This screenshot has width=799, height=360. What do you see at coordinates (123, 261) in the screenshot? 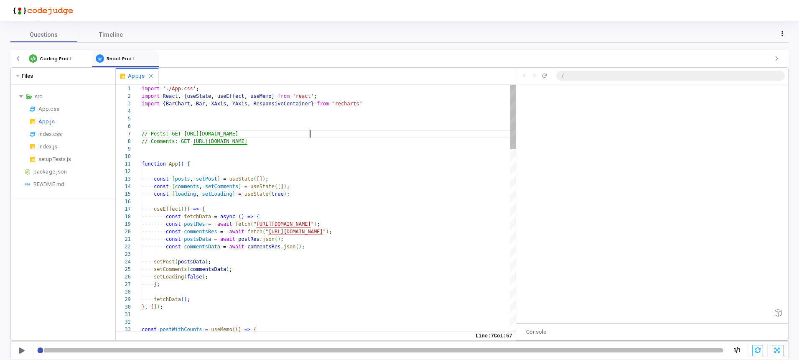
I see `div: 24` at bounding box center [123, 261].